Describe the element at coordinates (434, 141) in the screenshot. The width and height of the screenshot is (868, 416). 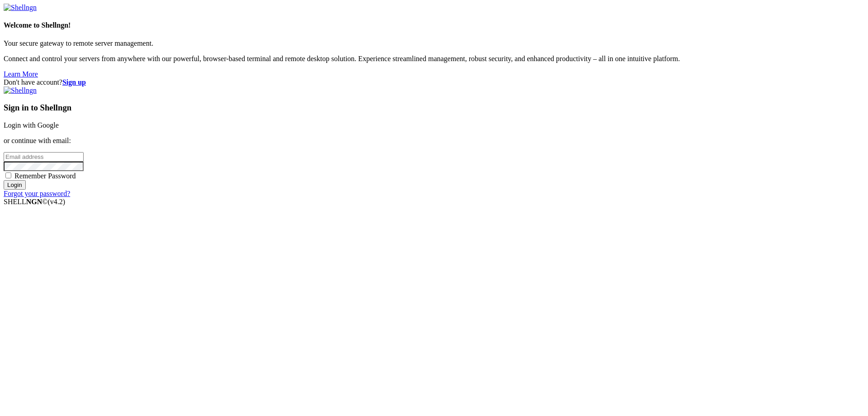
I see `p: or continue with email:` at that location.